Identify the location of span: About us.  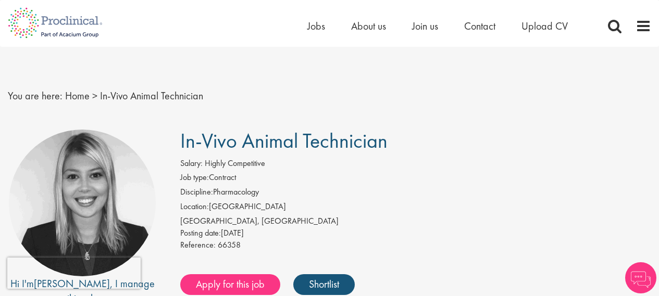
(368, 26).